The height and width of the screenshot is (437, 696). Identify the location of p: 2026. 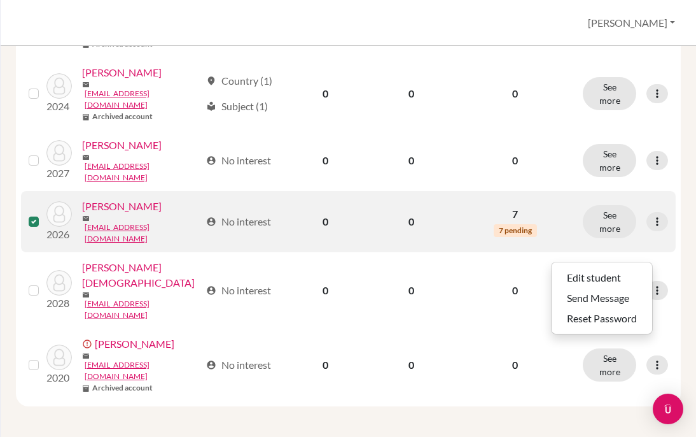
(59, 234).